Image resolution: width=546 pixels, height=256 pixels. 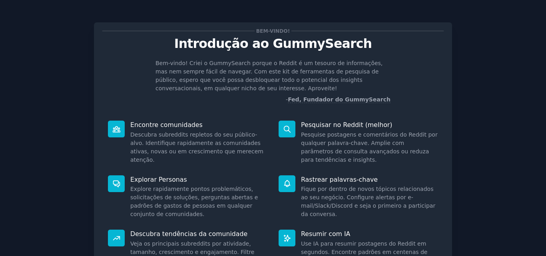 What do you see at coordinates (194, 202) in the screenshot?
I see `font: Explore rapidamente pontos problemáticos, solicitações de soluções, perguntas abertas e padrões d...` at bounding box center [194, 202].